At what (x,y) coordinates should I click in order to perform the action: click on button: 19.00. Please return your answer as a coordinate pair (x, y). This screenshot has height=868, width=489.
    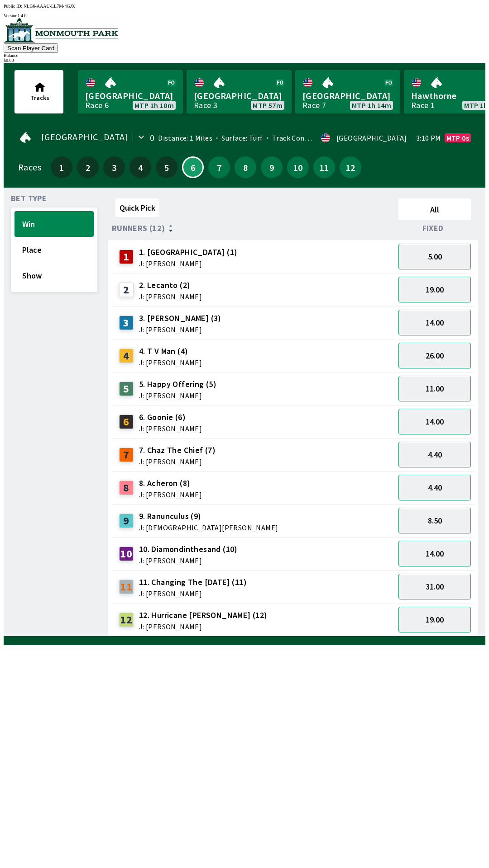
    Looking at the image, I should click on (435, 620).